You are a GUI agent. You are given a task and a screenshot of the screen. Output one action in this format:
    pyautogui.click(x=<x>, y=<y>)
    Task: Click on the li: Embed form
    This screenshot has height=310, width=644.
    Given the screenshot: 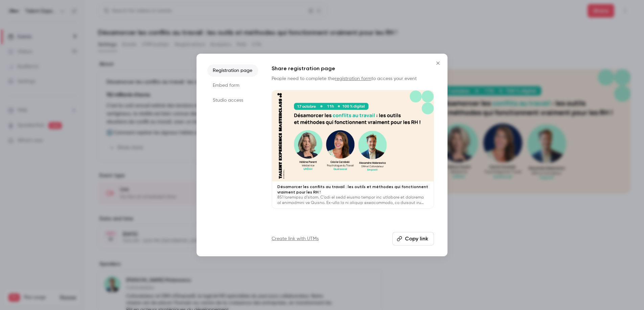 What is the action you would take?
    pyautogui.click(x=233, y=85)
    